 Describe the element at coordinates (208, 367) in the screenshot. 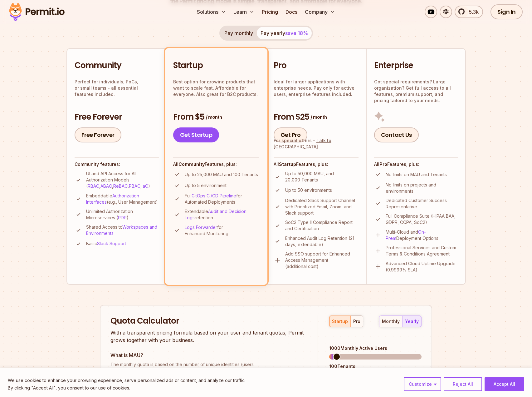

I see `p: or services) that your application authorizes monthly.` at that location.